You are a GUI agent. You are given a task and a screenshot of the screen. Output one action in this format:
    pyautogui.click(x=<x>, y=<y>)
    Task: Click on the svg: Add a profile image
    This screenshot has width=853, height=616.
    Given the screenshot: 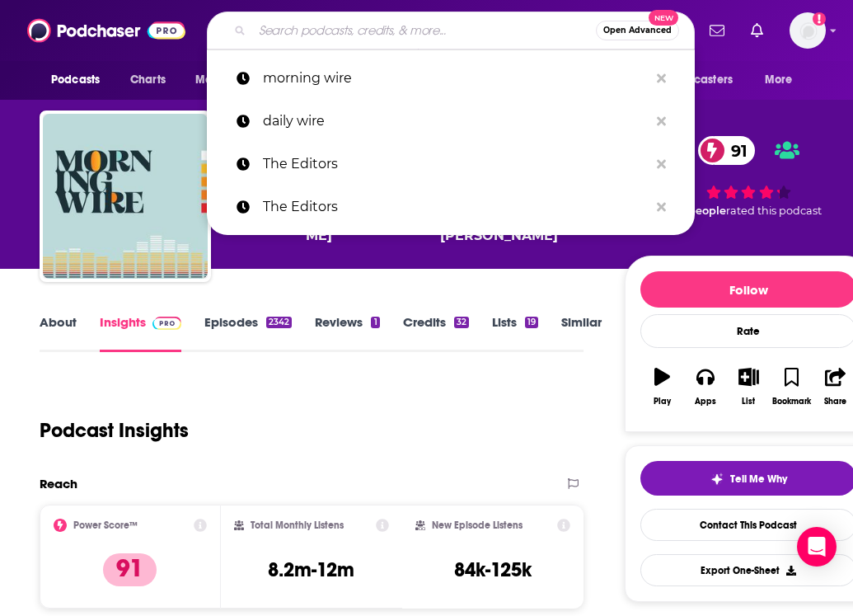 What is the action you would take?
    pyautogui.click(x=819, y=19)
    